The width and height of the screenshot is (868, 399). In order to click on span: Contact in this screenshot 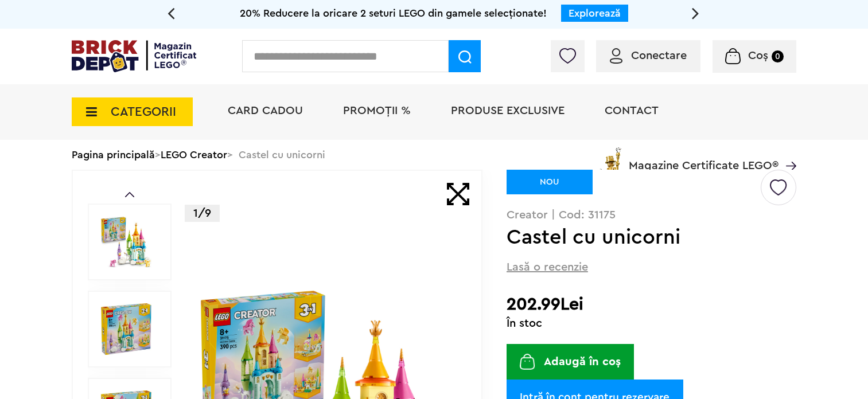, I will do `click(632, 111)`.